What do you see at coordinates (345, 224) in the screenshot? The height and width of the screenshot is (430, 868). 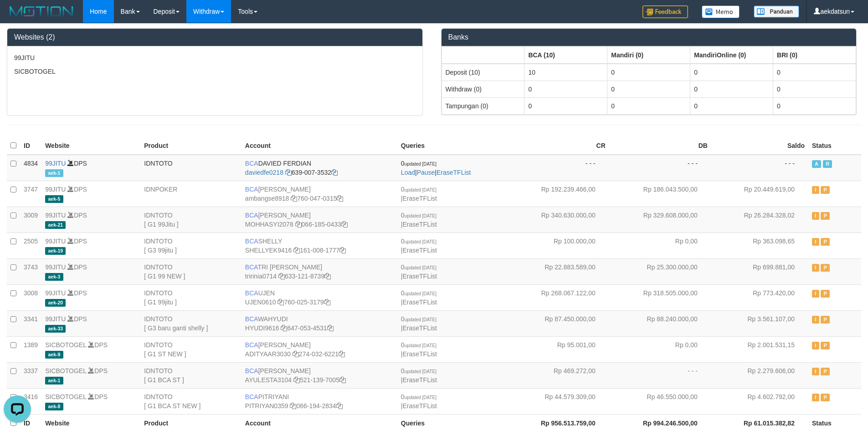 I see `a: Copy 0661850433 to clipboard` at bounding box center [345, 224].